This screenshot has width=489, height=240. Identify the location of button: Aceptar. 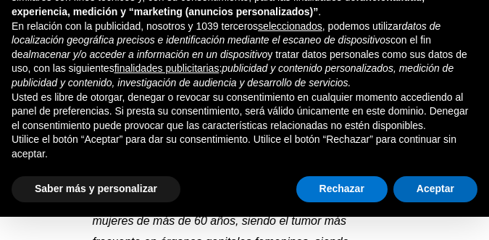
(435, 189).